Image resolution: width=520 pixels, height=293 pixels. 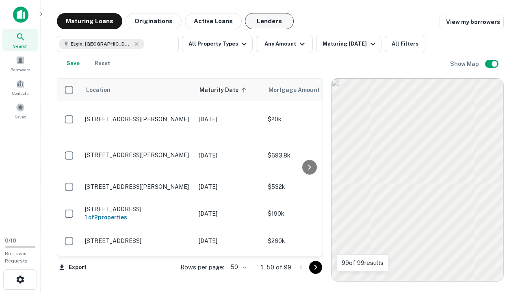 I want to click on a: Borrowers, so click(x=20, y=63).